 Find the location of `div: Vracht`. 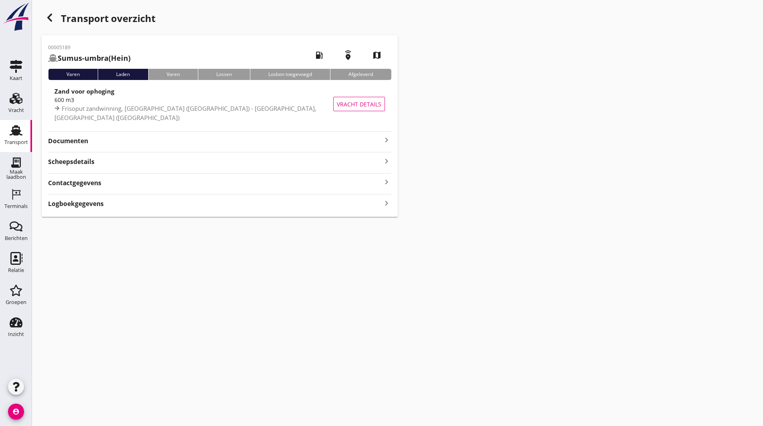

div: Vracht is located at coordinates (16, 110).